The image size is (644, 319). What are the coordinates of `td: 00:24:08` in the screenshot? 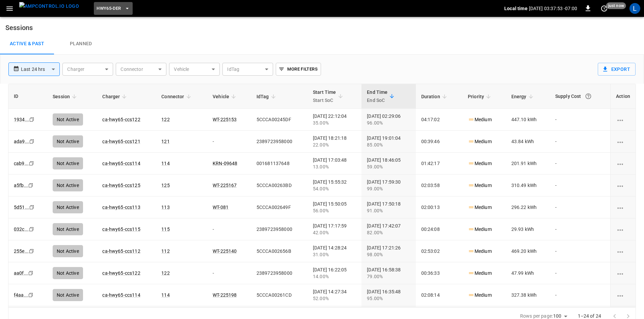 It's located at (439, 229).